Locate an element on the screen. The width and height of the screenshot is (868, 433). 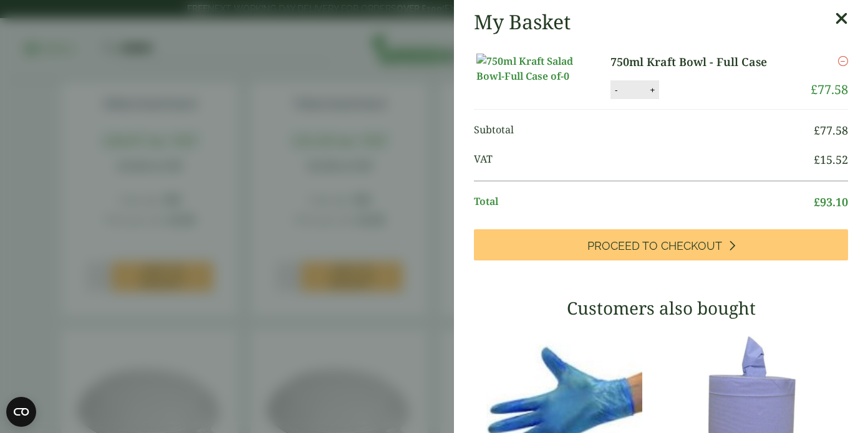
span: Subtotal is located at coordinates (644, 130).